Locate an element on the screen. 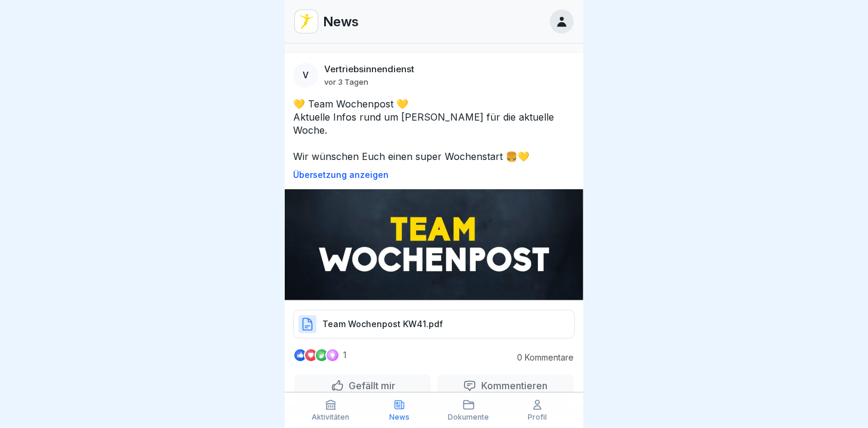 This screenshot has height=428, width=868. a: Team Wochenpost KW41.pdf is located at coordinates (434, 329).